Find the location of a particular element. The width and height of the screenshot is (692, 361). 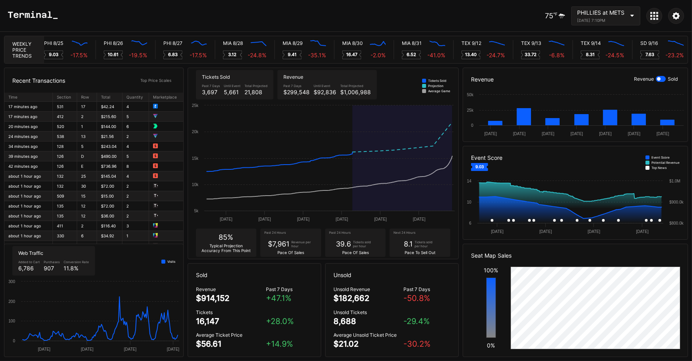

div: -50.8 % is located at coordinates (427, 298).